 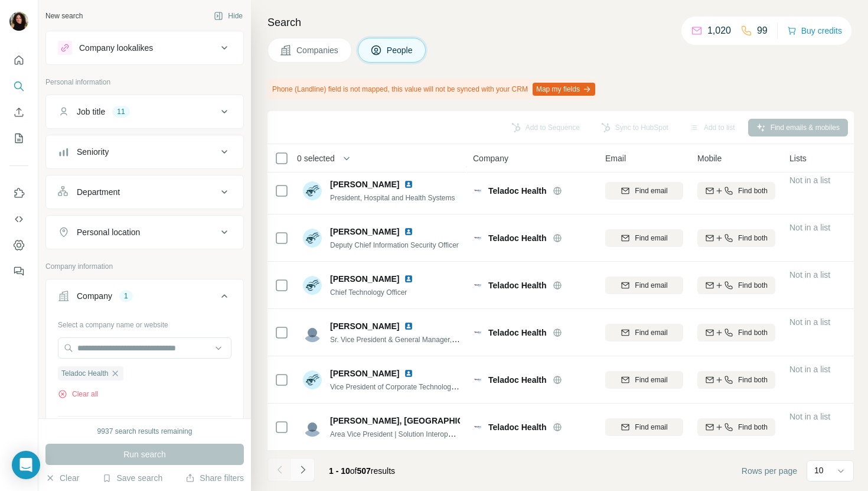 What do you see at coordinates (19, 193) in the screenshot?
I see `button: Use Surfe on LinkedIn` at bounding box center [19, 193].